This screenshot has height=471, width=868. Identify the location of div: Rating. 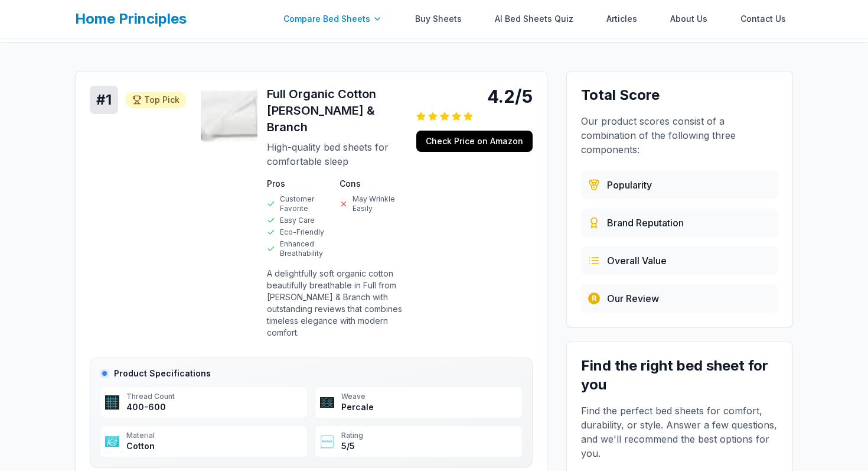
(429, 436).